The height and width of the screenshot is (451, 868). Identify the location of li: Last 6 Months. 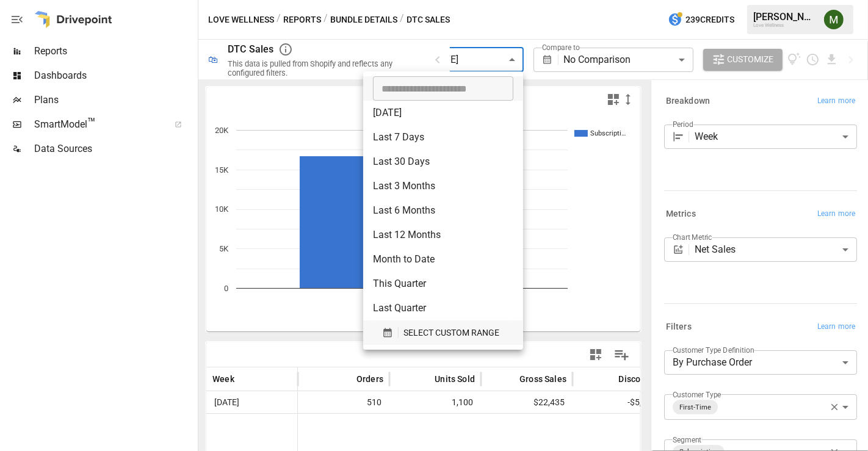
(443, 210).